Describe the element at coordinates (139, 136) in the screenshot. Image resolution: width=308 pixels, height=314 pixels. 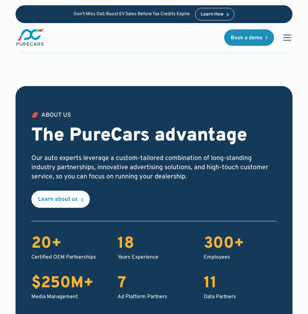
I see `h2: The PureCars advantage` at that location.